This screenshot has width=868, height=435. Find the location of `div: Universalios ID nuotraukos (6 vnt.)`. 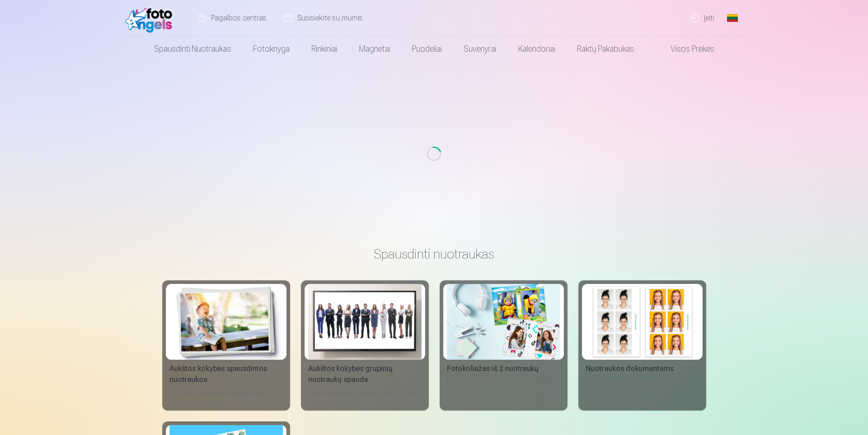

div: Universalios ID nuotraukos (6 vnt.) is located at coordinates (642, 392).